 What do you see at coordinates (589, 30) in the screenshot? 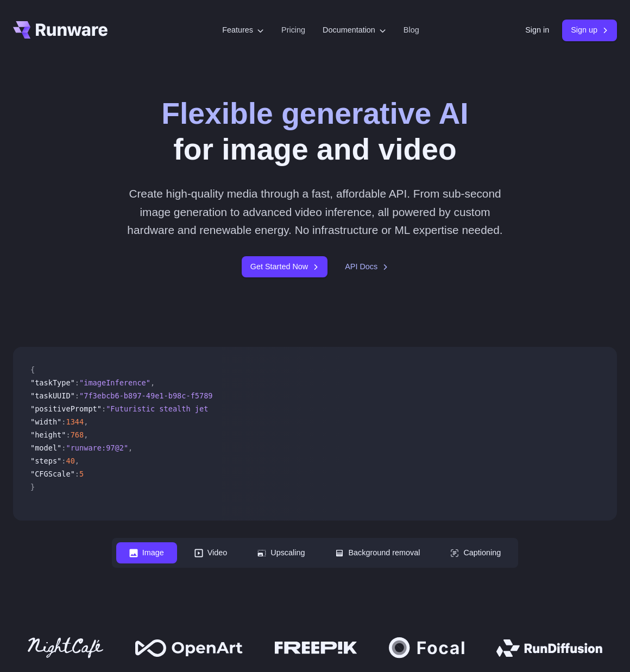
I see `a: Sign up` at bounding box center [589, 30].